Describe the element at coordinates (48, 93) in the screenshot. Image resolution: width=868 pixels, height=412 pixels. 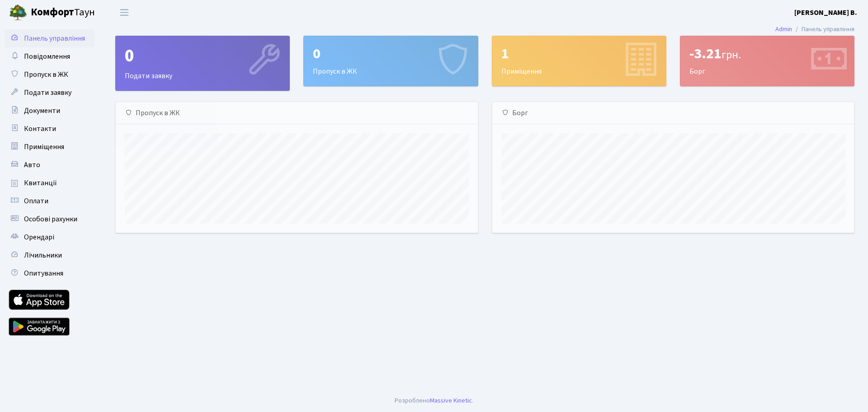
I see `span: Подати заявку` at that location.